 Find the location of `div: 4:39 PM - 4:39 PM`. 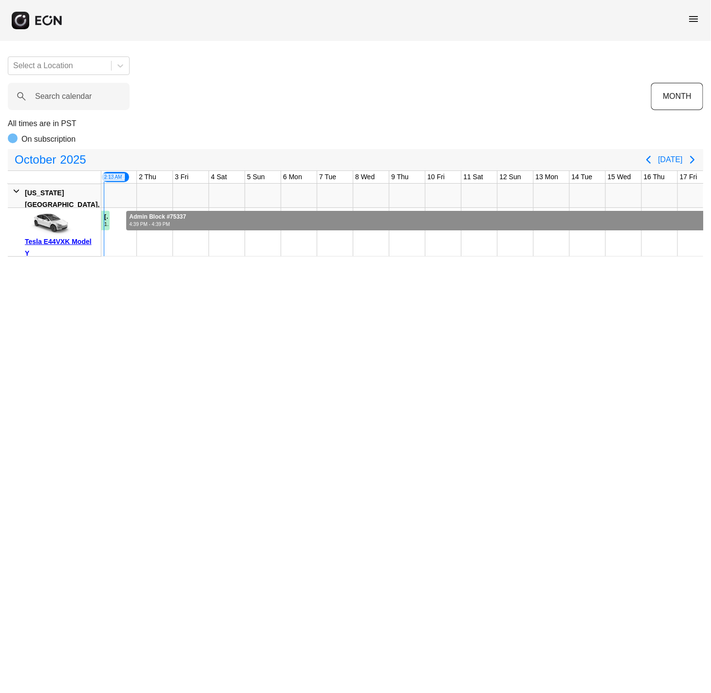

div: 4:39 PM - 4:39 PM is located at coordinates (157, 224).